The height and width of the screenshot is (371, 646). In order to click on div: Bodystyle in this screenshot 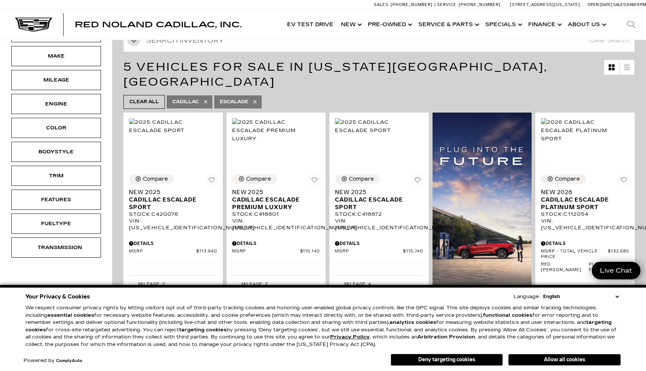, I will do `click(56, 152)`.